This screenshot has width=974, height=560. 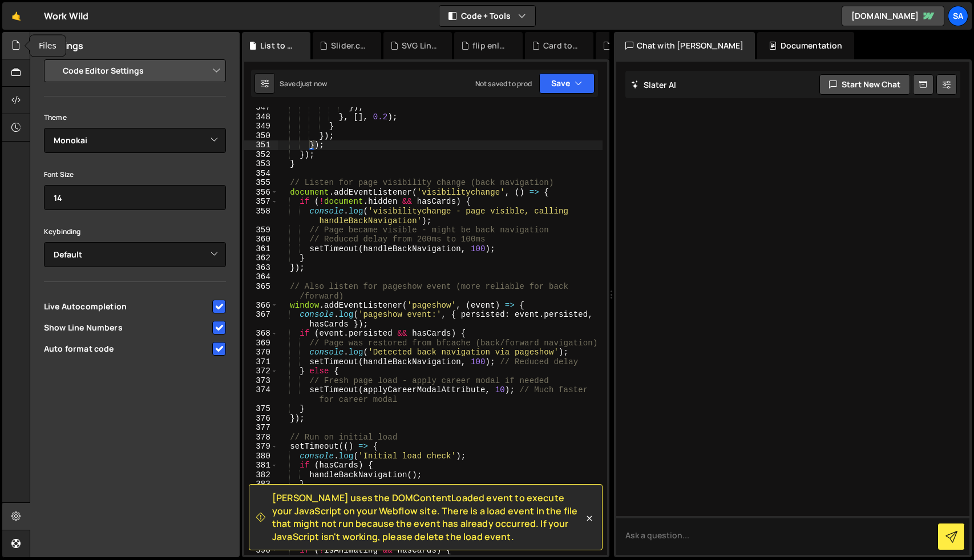 What do you see at coordinates (127, 328) in the screenshot?
I see `span: Show Line Numbers` at bounding box center [127, 328].